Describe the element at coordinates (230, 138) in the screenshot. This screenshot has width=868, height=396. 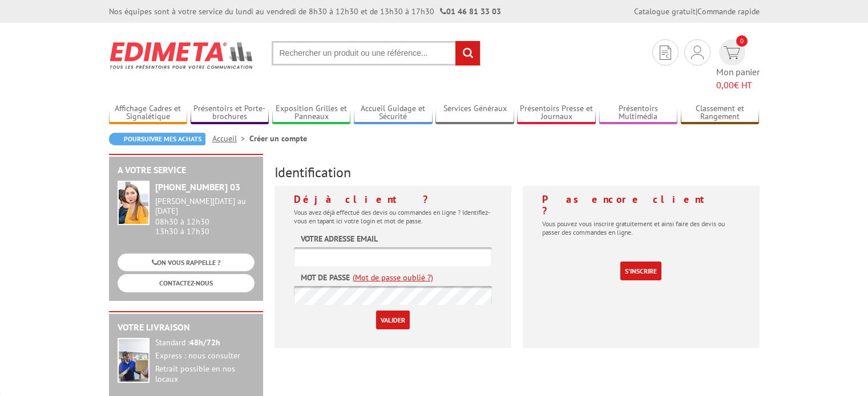
I see `a: Accueil` at that location.